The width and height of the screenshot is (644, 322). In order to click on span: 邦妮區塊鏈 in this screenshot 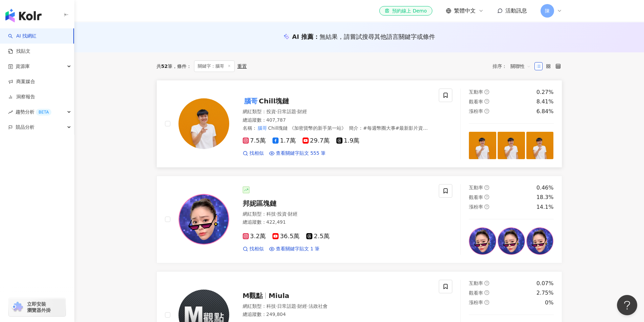, I will do `click(260, 203)`.